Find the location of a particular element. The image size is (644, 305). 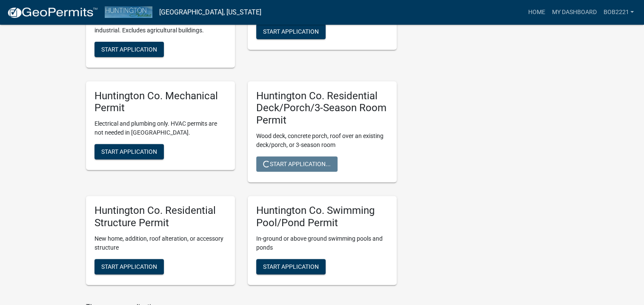

a: My Dashboard is located at coordinates (574, 12).